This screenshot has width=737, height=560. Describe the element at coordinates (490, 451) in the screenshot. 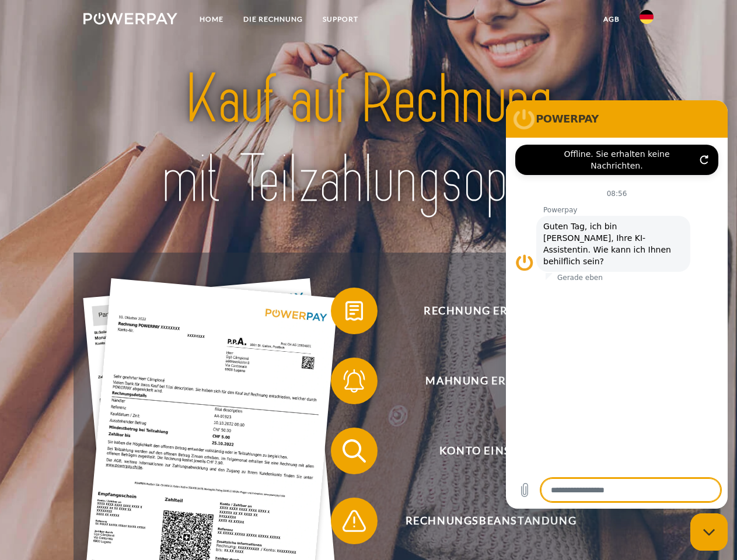

I see `span: Konto einsehen` at that location.